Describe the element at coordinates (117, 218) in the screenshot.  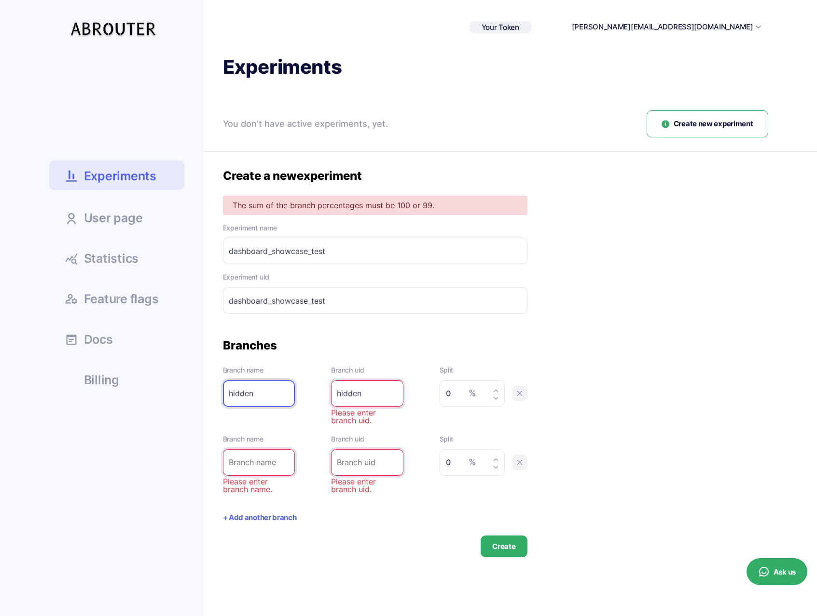
I see `a: User page` at that location.